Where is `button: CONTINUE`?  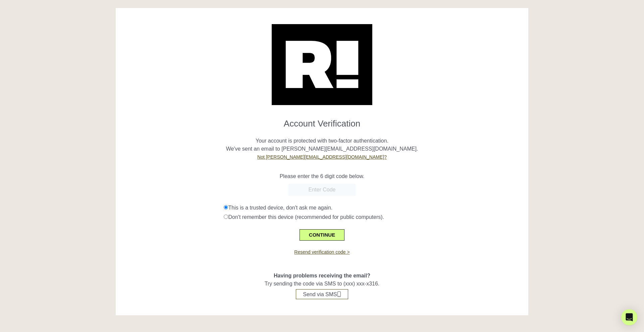 button: CONTINUE is located at coordinates (322, 235).